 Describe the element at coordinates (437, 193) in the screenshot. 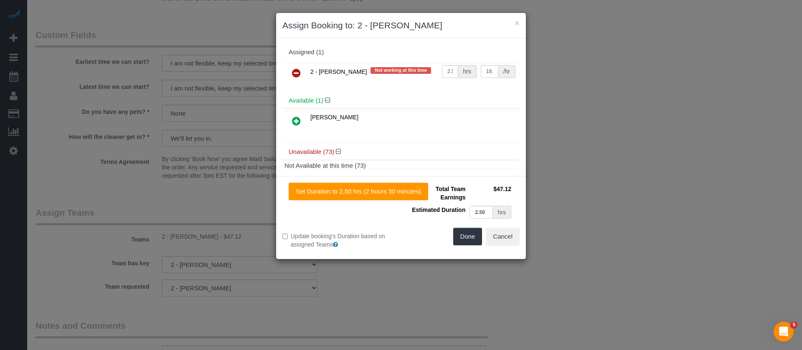

I see `td: Total Team Earnings` at that location.